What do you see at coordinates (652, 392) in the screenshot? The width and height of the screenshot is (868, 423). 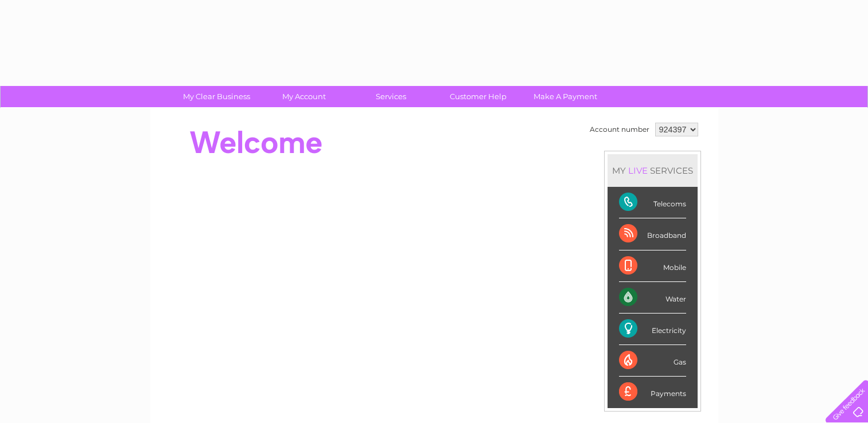 I see `div: Payments` at bounding box center [652, 392].